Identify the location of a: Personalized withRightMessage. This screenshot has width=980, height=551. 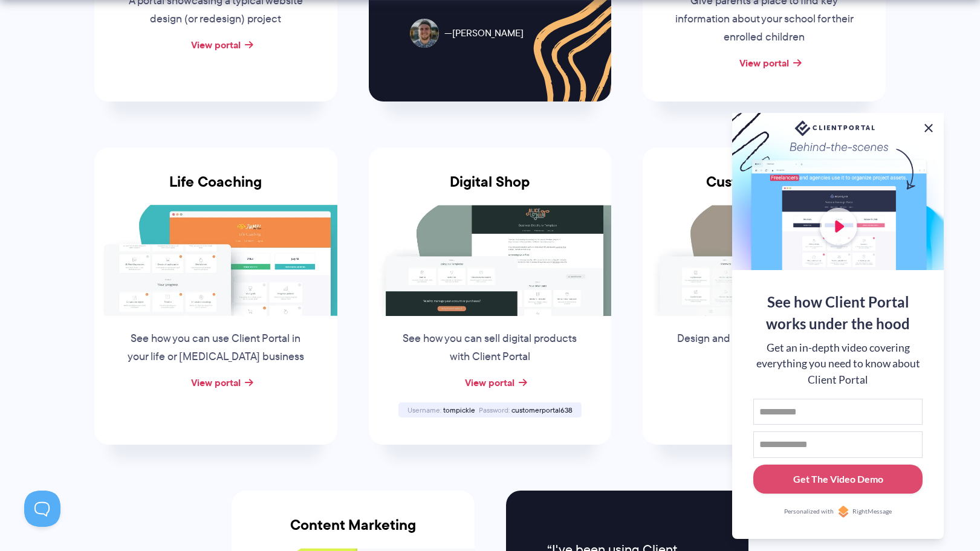
(838, 512).